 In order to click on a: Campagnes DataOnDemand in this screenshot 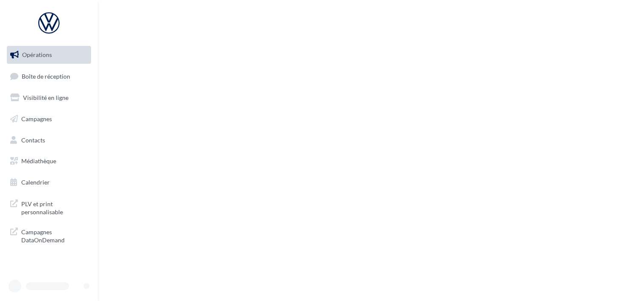, I will do `click(49, 235)`.